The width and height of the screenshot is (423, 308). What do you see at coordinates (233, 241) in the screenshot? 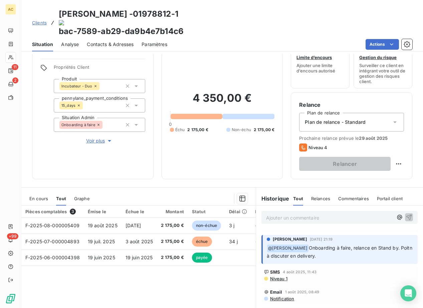
I see `span: 34 j` at bounding box center [233, 241].